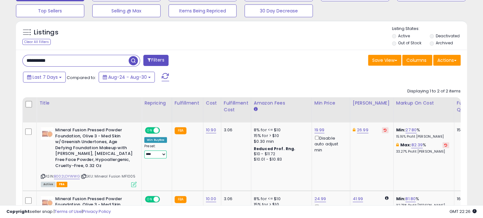 Image resolution: width=483 pixels, height=218 pixels. What do you see at coordinates (331, 103) in the screenshot?
I see `div: Min Price` at bounding box center [331, 103].